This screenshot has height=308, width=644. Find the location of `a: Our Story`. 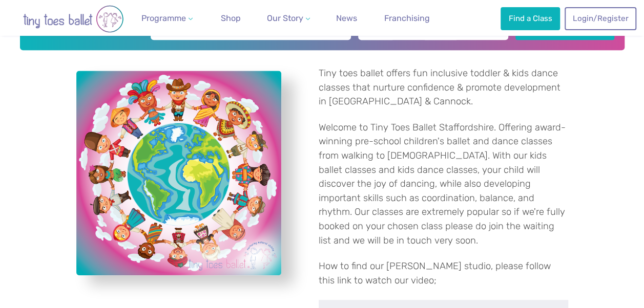

a: Our Story is located at coordinates (289, 19).